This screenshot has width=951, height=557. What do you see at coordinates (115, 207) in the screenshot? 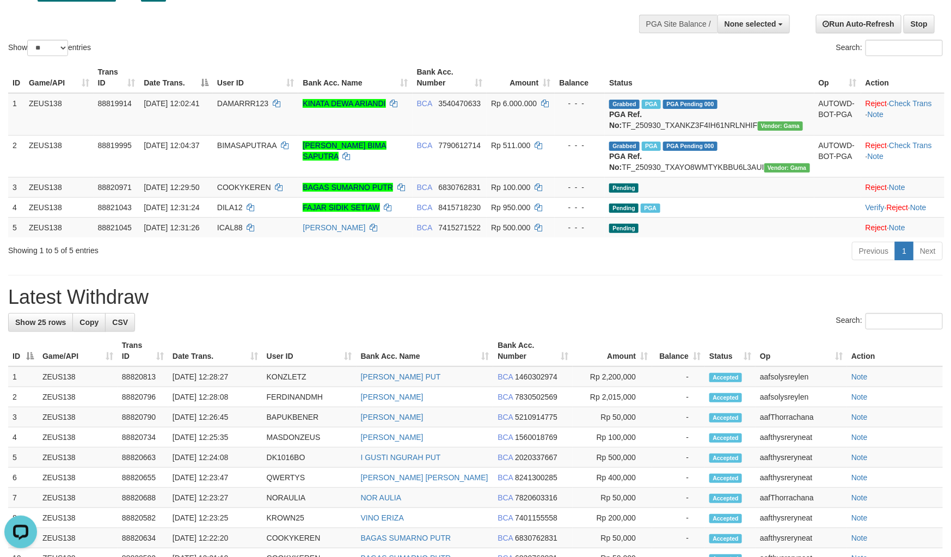
I see `span: 88821043` at bounding box center [115, 207].